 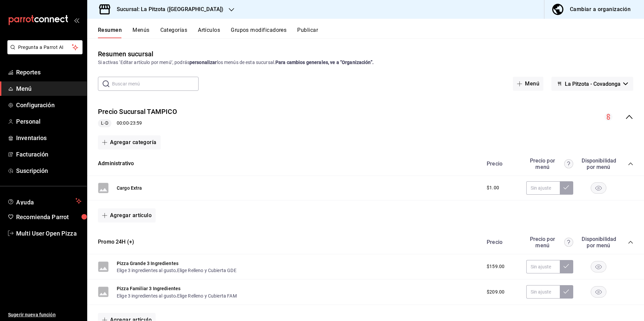 I want to click on button: Categorías, so click(x=174, y=33).